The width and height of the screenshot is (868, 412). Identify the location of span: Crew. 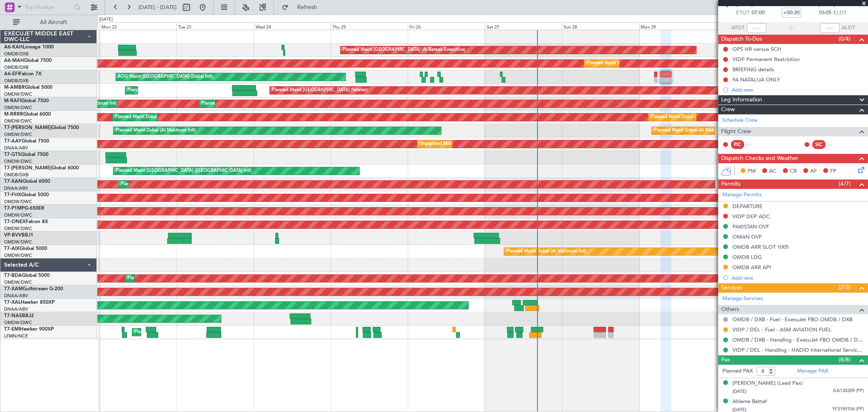
(728, 110).